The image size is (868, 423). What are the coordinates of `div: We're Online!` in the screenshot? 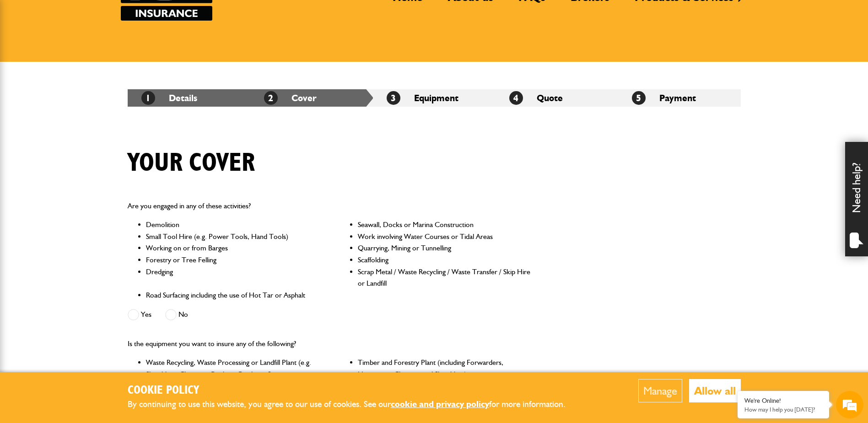 It's located at (783, 400).